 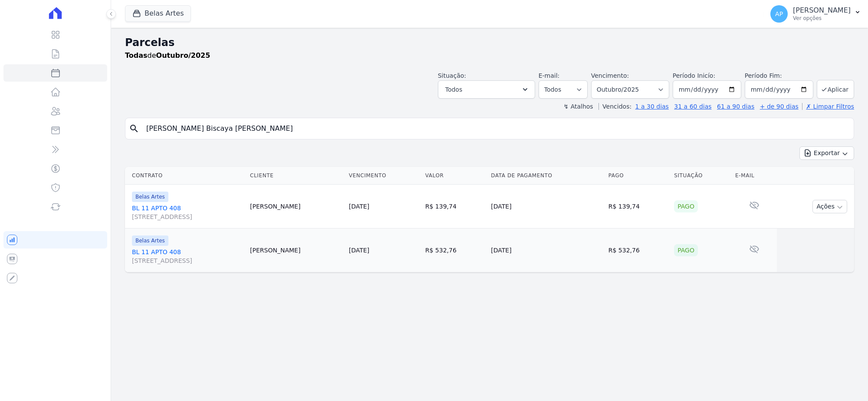 I want to click on span: Todos, so click(x=453, y=89).